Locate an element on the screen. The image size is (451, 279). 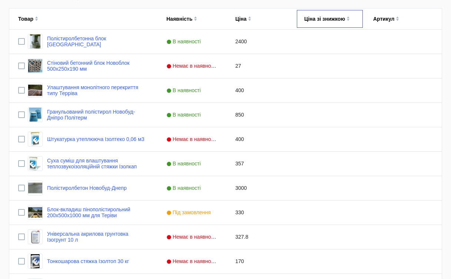
a: Штукатурка утеплююча Ізолтеко 0,06 м3 is located at coordinates (96, 139).